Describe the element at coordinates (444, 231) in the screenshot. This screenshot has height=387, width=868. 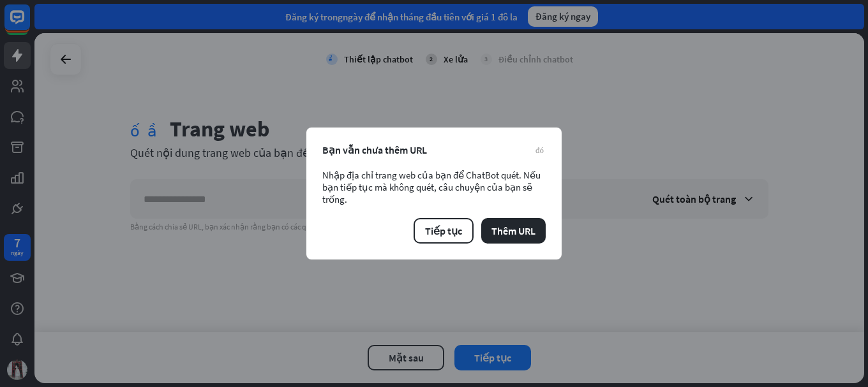
I see `button: Tiếp tục` at that location.